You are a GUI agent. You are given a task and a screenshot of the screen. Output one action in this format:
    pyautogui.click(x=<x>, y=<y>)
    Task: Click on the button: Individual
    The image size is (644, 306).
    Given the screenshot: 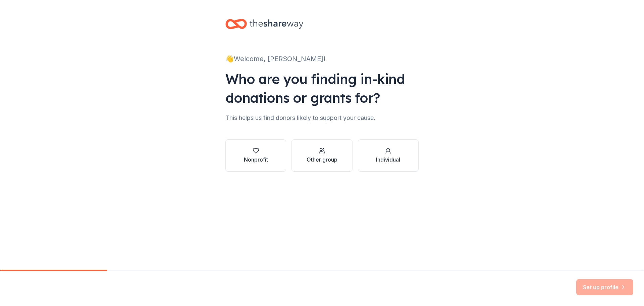 What is the action you would take?
    pyautogui.click(x=388, y=156)
    